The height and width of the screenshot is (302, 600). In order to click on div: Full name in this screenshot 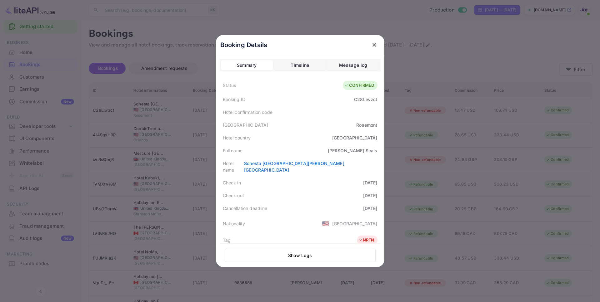, I will do `click(232, 151)`.